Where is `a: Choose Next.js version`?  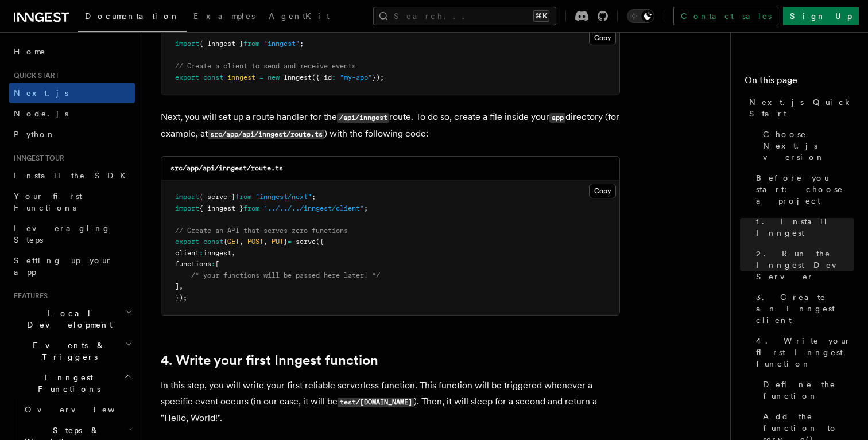 a: Choose Next.js version is located at coordinates (806, 146).